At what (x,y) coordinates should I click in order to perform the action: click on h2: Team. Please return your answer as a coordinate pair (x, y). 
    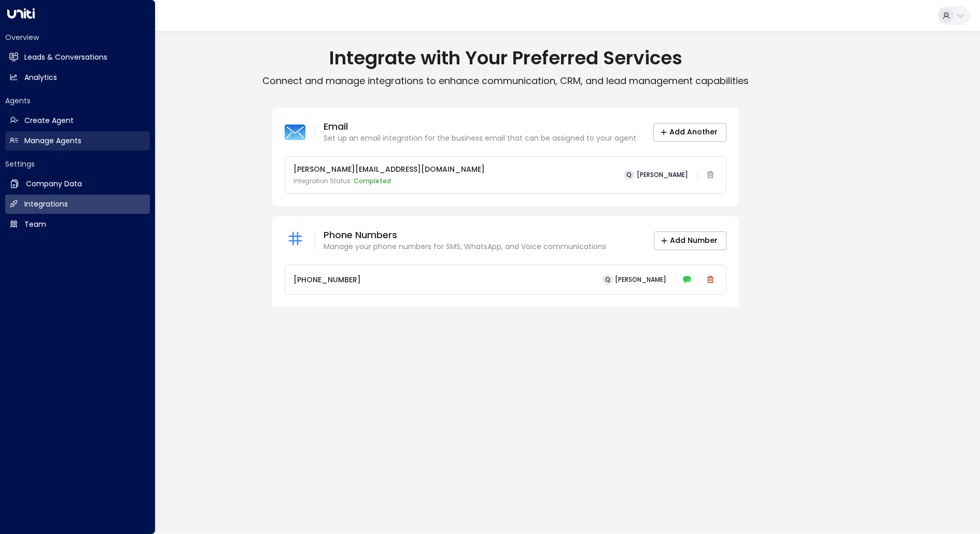
    Looking at the image, I should click on (36, 224).